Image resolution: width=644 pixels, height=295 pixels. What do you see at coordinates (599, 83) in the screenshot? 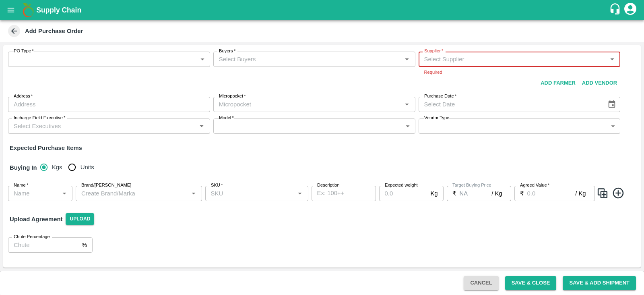
I see `button: Add Vendor` at bounding box center [599, 83].